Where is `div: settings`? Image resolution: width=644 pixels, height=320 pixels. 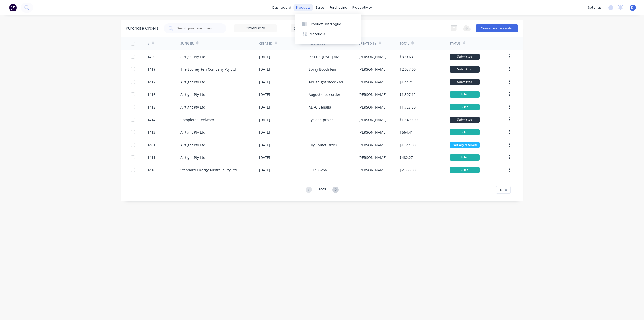 div: settings is located at coordinates (595, 7).